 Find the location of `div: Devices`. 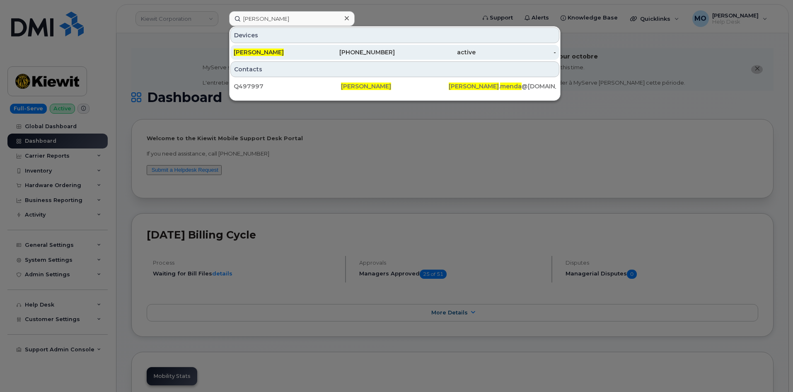

div: Devices is located at coordinates (395, 35).